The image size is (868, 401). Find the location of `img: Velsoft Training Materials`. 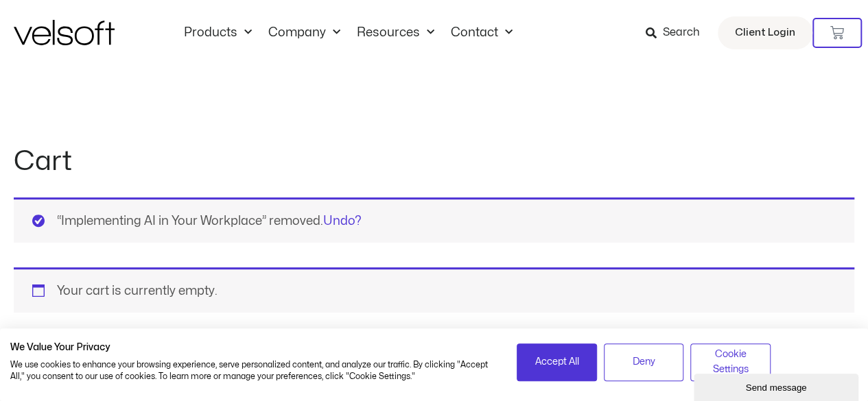

img: Velsoft Training Materials is located at coordinates (64, 32).